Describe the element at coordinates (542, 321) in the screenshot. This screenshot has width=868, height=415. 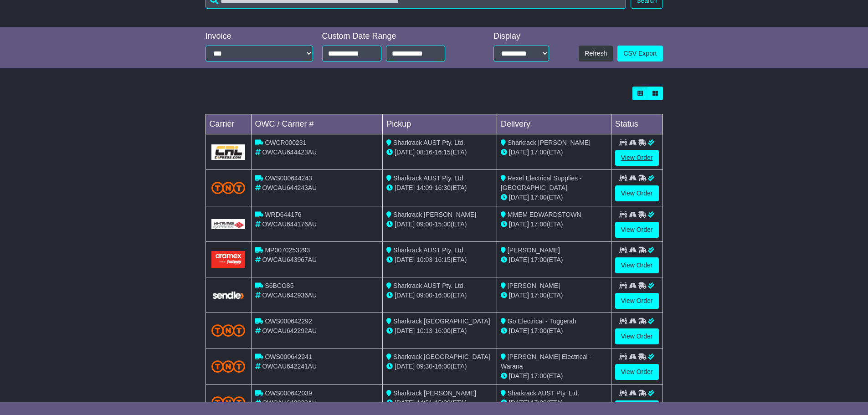
I see `span: Go Electrical - Tuggerah` at that location.